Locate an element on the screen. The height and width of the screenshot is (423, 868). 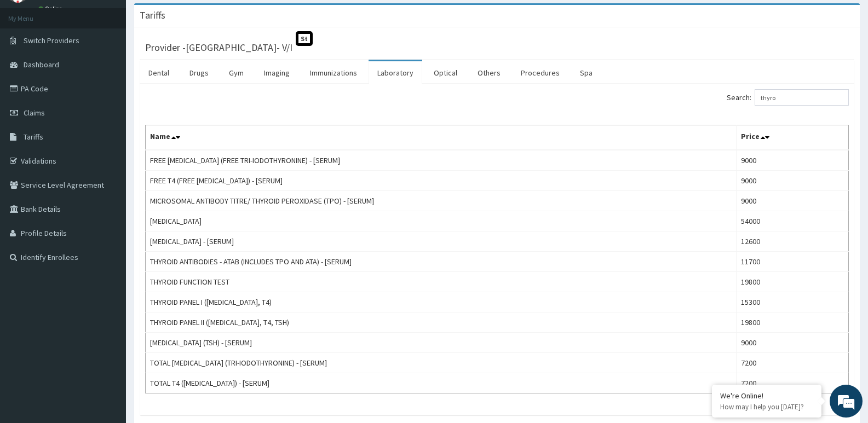
textarea: Type your message and hit 'Enter' is located at coordinates (107, 318).